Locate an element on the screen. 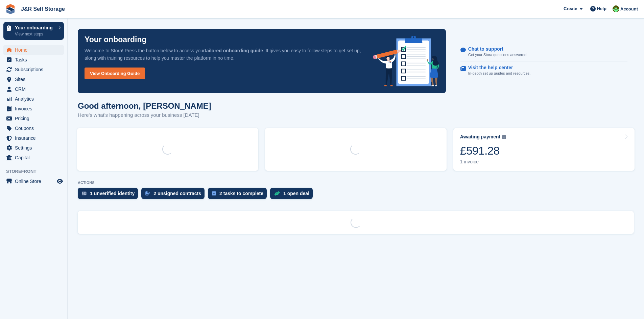 This screenshot has height=319, width=644. span: Analytics is located at coordinates (35, 99).